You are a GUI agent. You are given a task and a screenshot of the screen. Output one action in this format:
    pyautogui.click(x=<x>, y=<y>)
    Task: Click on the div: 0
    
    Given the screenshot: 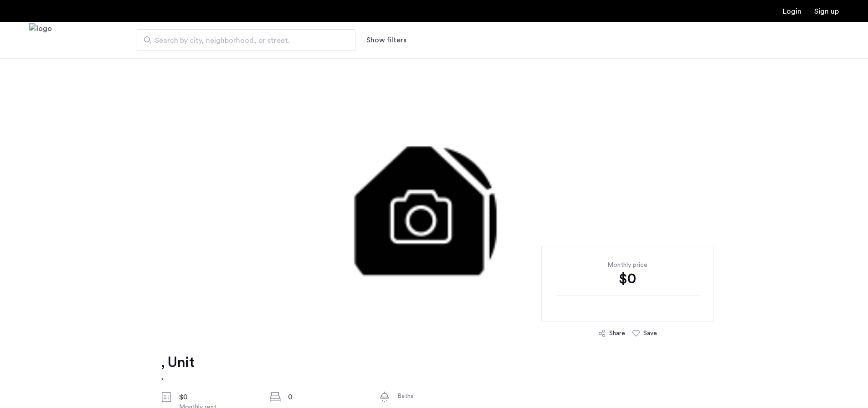 What is the action you would take?
    pyautogui.click(x=326, y=397)
    